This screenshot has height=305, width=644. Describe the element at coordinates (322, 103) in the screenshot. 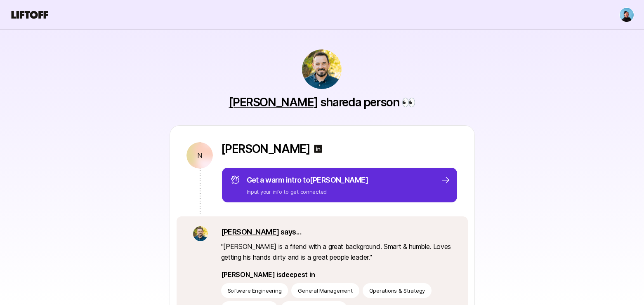

I see `p: shared a person 👀` at that location.